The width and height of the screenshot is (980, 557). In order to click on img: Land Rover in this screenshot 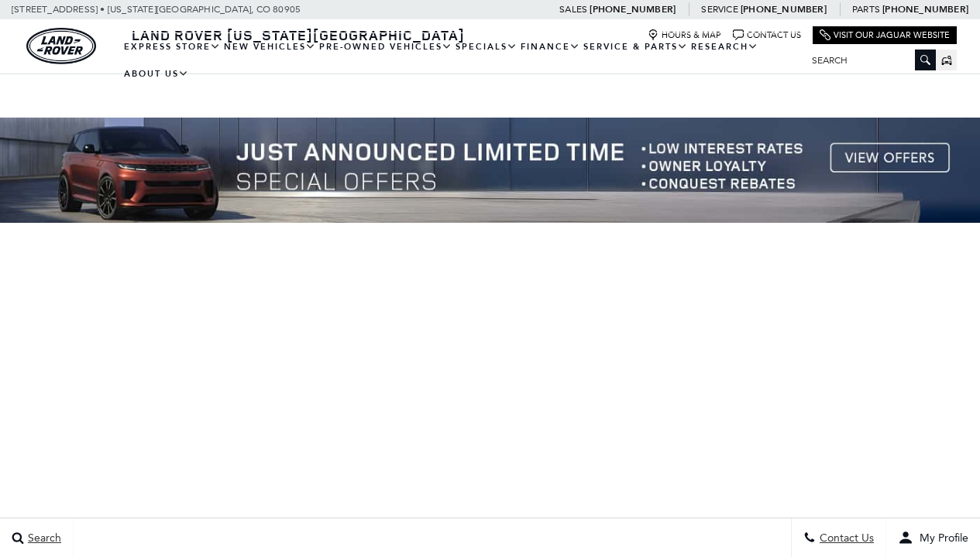, I will do `click(61, 46)`.